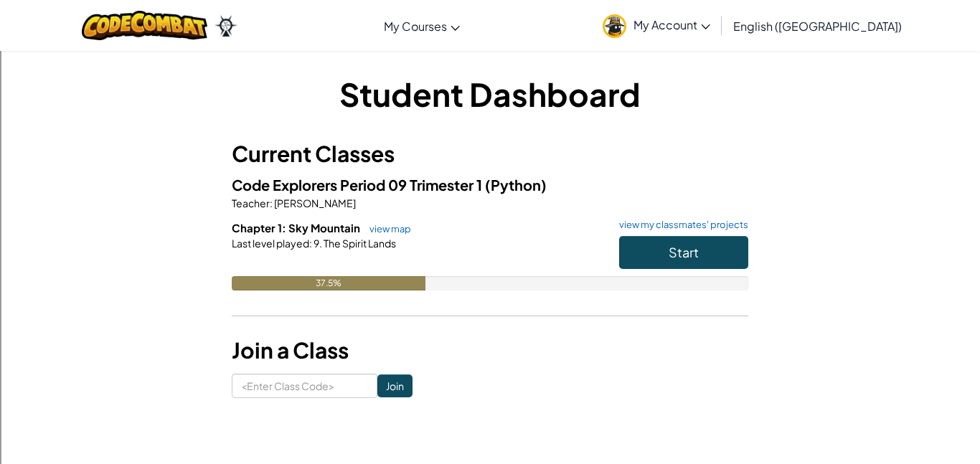  Describe the element at coordinates (672, 24) in the screenshot. I see `span: My Account` at that location.